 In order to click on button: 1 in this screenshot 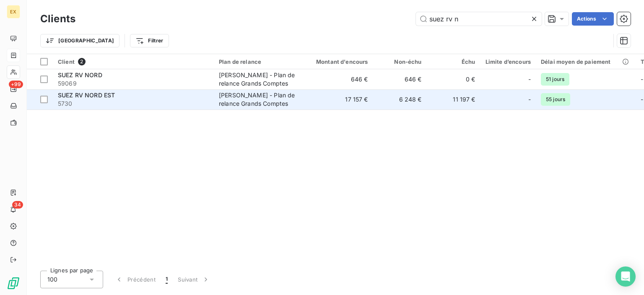, I will do `click(166, 279)`.